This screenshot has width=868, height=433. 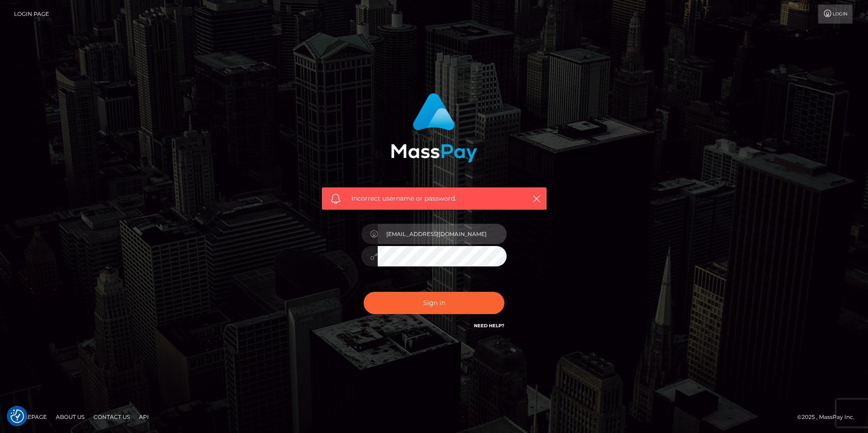 What do you see at coordinates (434, 198) in the screenshot?
I see `span: Incorrect username or password.` at bounding box center [434, 198].